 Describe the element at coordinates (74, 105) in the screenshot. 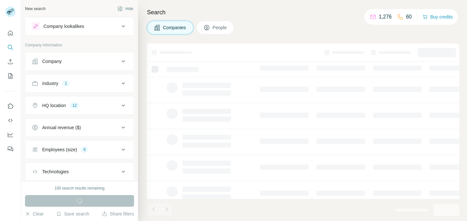

I see `div: 12` at that location.